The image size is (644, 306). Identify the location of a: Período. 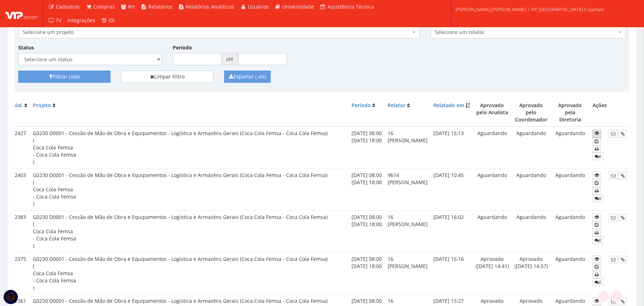
(361, 105).